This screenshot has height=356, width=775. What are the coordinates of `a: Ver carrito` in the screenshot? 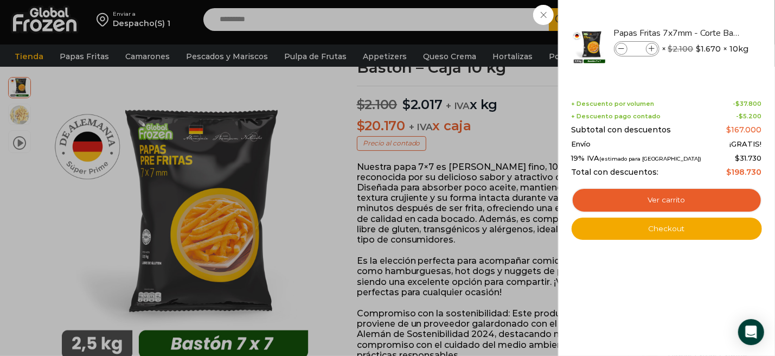 It's located at (667, 200).